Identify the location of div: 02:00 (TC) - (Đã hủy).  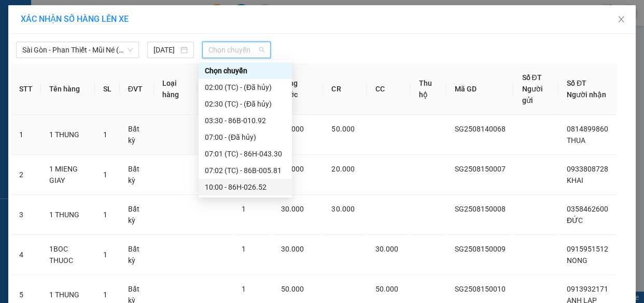
(246, 87).